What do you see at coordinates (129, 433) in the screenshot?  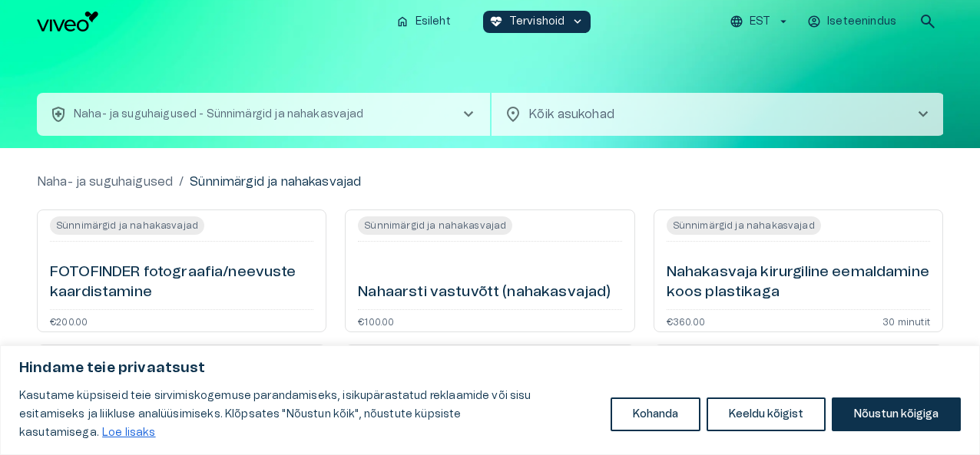 I see `a: Loe lisaks` at bounding box center [129, 433].